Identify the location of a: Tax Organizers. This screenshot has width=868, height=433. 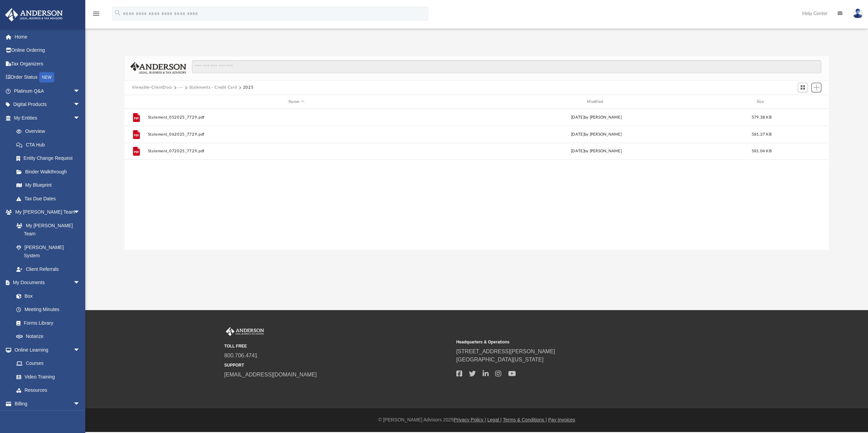
(47, 63).